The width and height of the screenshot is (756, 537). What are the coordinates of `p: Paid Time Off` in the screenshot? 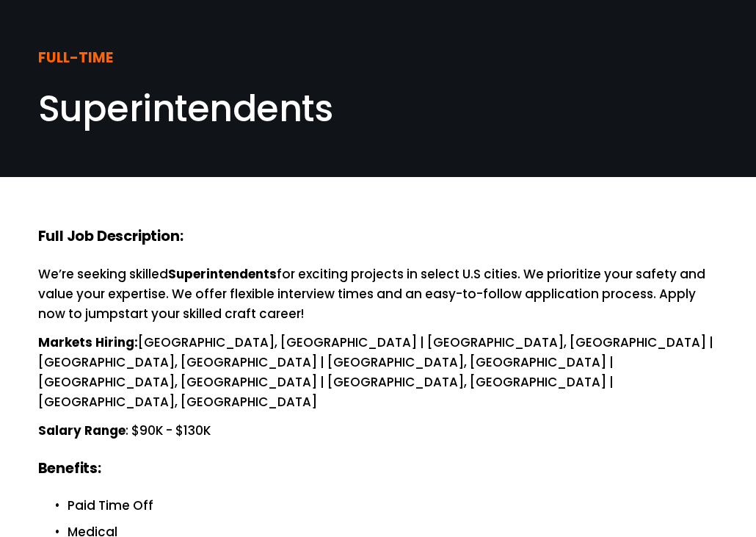 It's located at (393, 505).